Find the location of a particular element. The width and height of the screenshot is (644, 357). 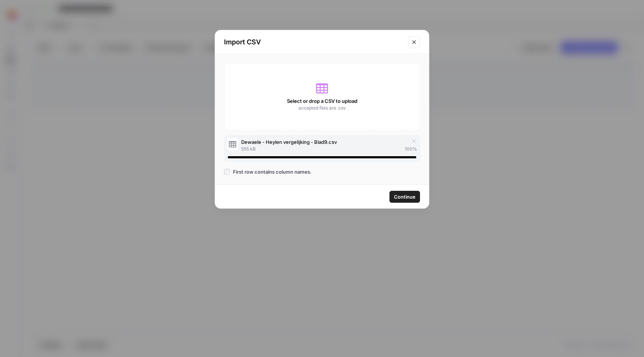

span: Dewaele - Heylen vergelijking - Blad9.csv is located at coordinates (289, 142).